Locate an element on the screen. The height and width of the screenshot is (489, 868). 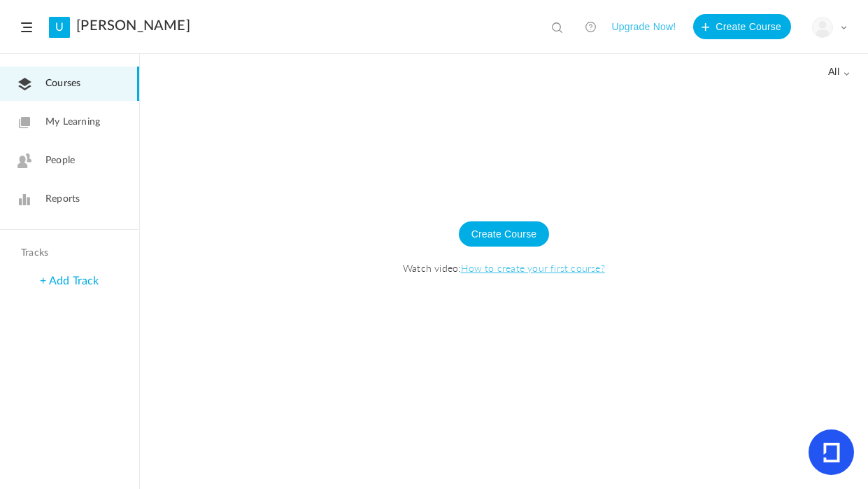
span: Watch video: is located at coordinates (504, 268).